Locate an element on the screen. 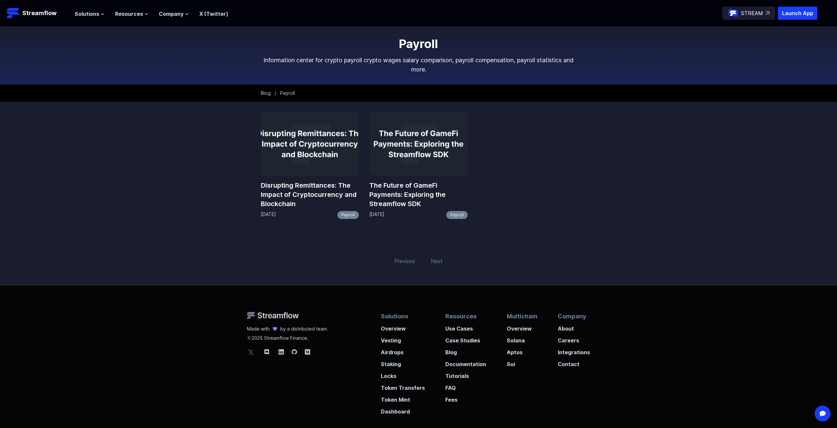  h1: Payroll is located at coordinates (419, 44).